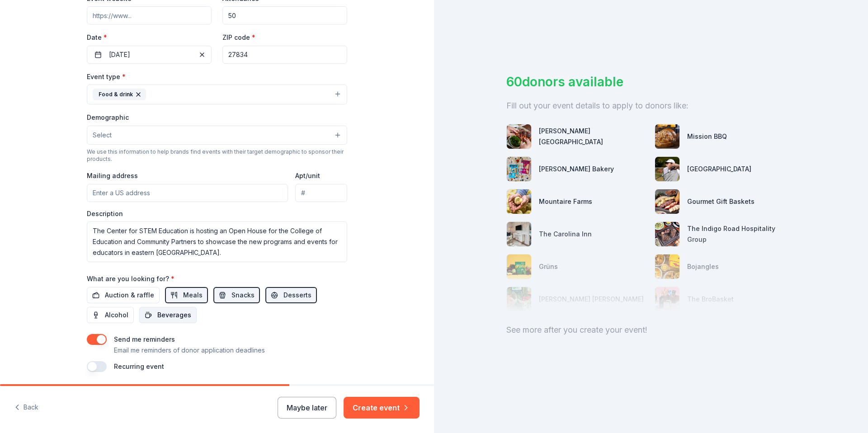 This screenshot has height=433, width=868. Describe the element at coordinates (519, 137) in the screenshot. I see `img: photo for Logan's Roadhouse` at that location.